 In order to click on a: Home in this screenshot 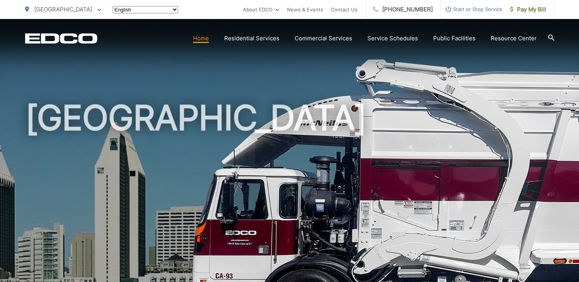, I will do `click(201, 38)`.